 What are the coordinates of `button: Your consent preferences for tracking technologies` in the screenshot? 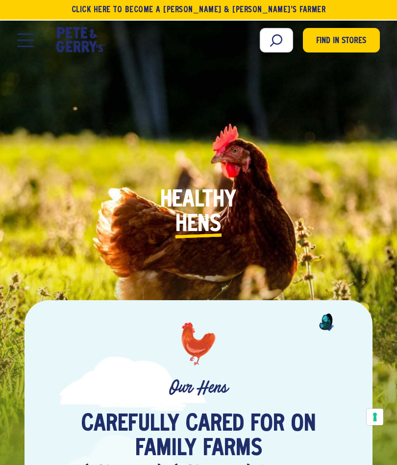 It's located at (375, 417).